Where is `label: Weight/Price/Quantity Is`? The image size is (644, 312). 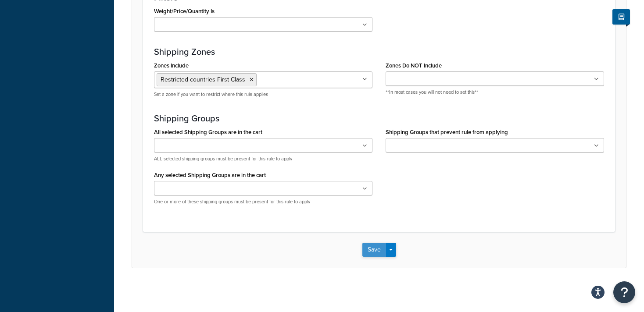 label: Weight/Price/Quantity Is is located at coordinates (185, 11).